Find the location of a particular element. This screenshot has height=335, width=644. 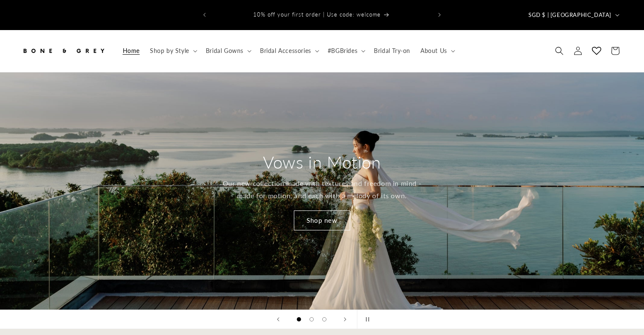

button: Load slide 1 of 3 is located at coordinates (299, 319).